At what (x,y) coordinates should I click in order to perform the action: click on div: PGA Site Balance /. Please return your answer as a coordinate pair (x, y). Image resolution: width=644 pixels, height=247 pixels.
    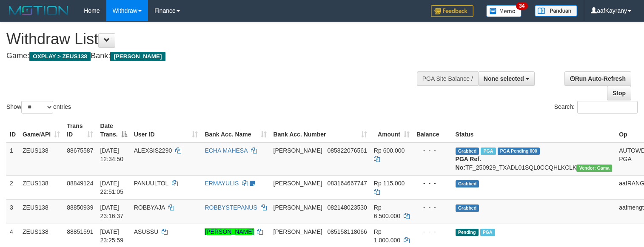
    Looking at the image, I should click on (448, 79).